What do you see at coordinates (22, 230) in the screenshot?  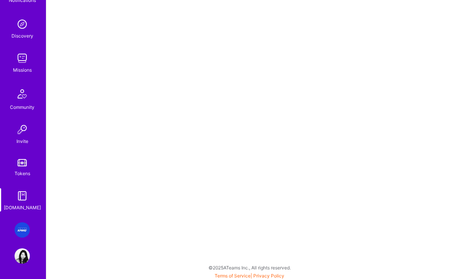 I see `img: KPMG: KPMG- Anomaly Detection Agent` at bounding box center [22, 230].